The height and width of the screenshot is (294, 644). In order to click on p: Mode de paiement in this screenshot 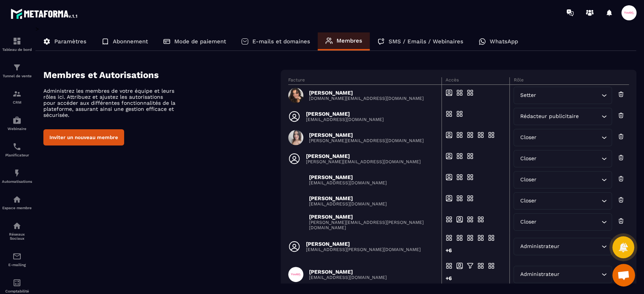, I will do `click(200, 41)`.